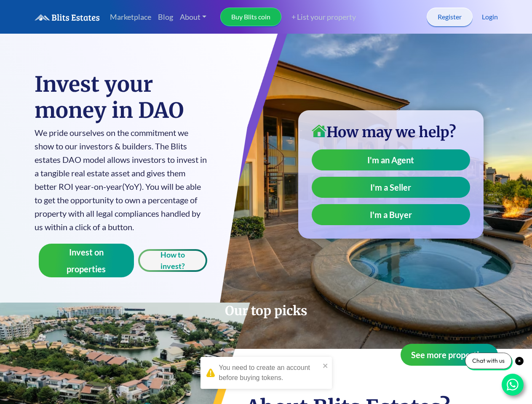  Describe the element at coordinates (131, 17) in the screenshot. I see `a: Marketplace` at that location.